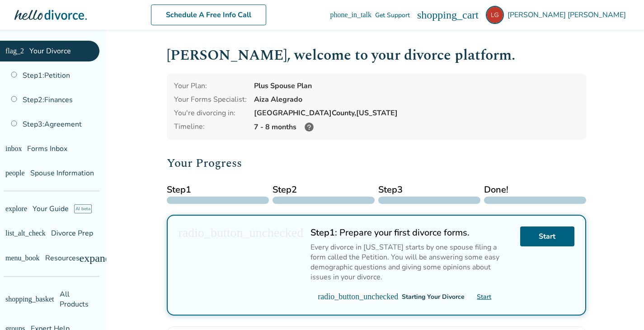  What do you see at coordinates (210, 86) in the screenshot?
I see `div: Your Plan:` at bounding box center [210, 86].